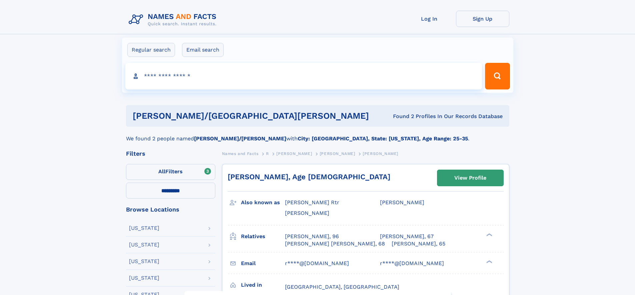  What do you see at coordinates (240, 154) in the screenshot?
I see `a: Names and Facts` at bounding box center [240, 154].